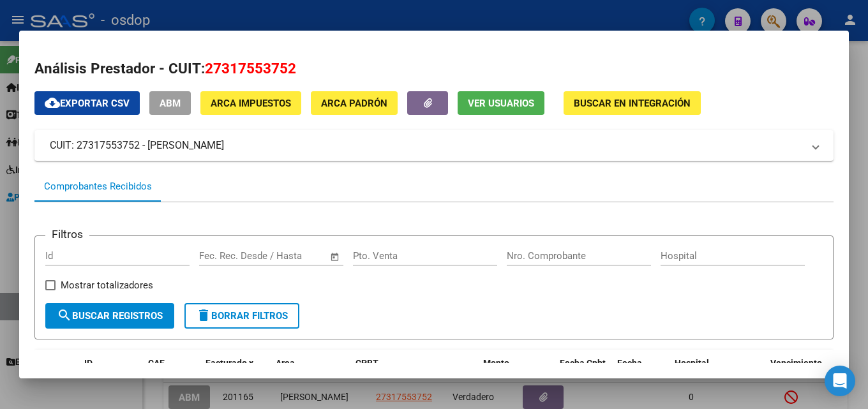 The image size is (868, 409). What do you see at coordinates (106, 285) in the screenshot?
I see `span: Mostrar totalizadores` at bounding box center [106, 285].